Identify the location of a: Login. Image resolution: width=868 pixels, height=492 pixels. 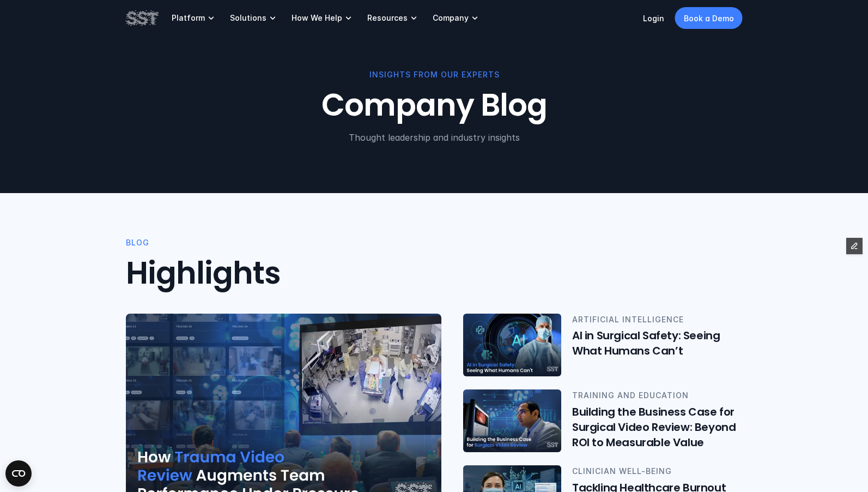
(654, 18).